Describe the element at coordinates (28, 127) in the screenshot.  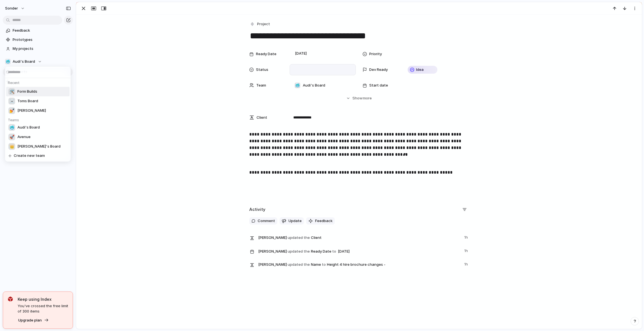
I see `span: Audi's Board` at that location.